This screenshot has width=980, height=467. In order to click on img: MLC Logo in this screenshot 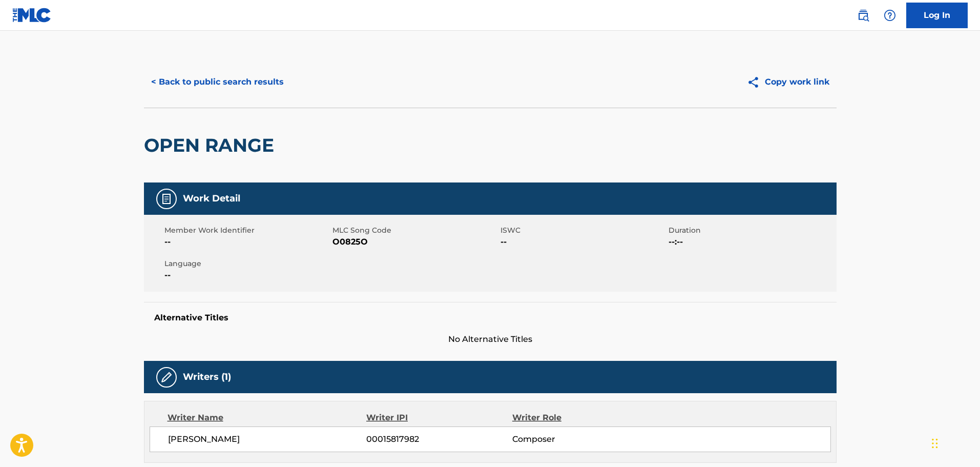, I will do `click(32, 15)`.